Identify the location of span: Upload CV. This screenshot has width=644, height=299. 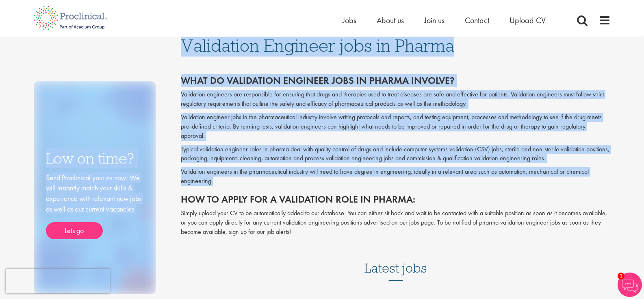
(528, 20).